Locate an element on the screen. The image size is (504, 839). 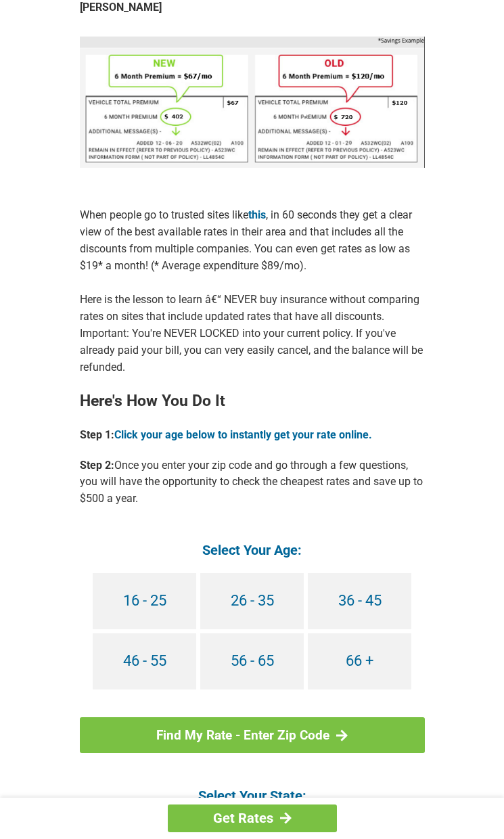
a: 66 + is located at coordinates (359, 661).